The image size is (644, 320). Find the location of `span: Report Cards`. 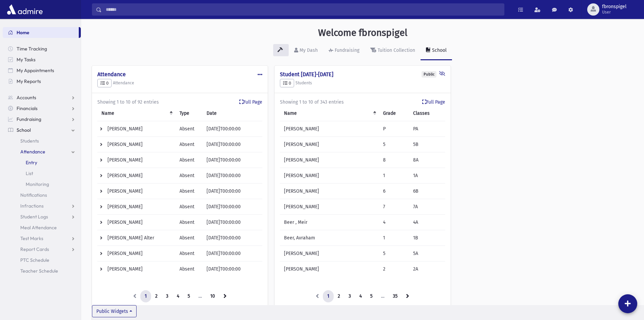

span: Report Cards is located at coordinates (34, 249).